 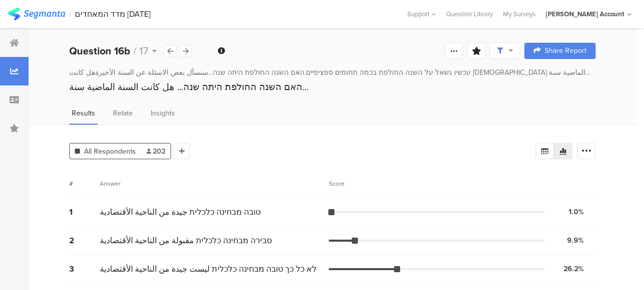 What do you see at coordinates (144, 51) in the screenshot?
I see `span: 17` at bounding box center [144, 51].